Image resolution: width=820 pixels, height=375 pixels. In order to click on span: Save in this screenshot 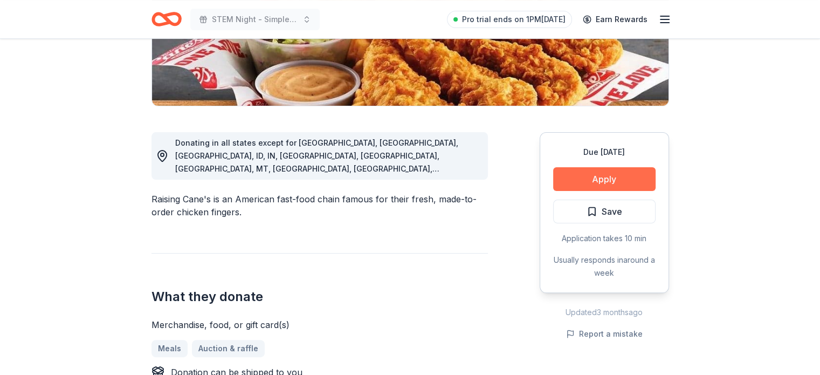, I will do `click(612, 211)`.